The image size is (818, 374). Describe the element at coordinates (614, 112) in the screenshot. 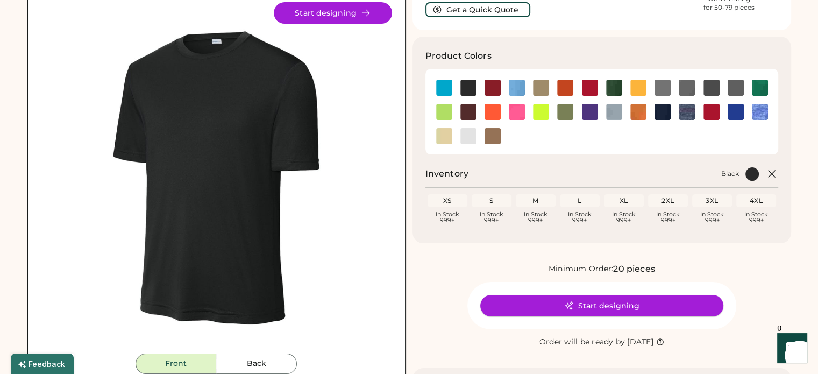

I see `img: Silver Swatch Image` at that location.